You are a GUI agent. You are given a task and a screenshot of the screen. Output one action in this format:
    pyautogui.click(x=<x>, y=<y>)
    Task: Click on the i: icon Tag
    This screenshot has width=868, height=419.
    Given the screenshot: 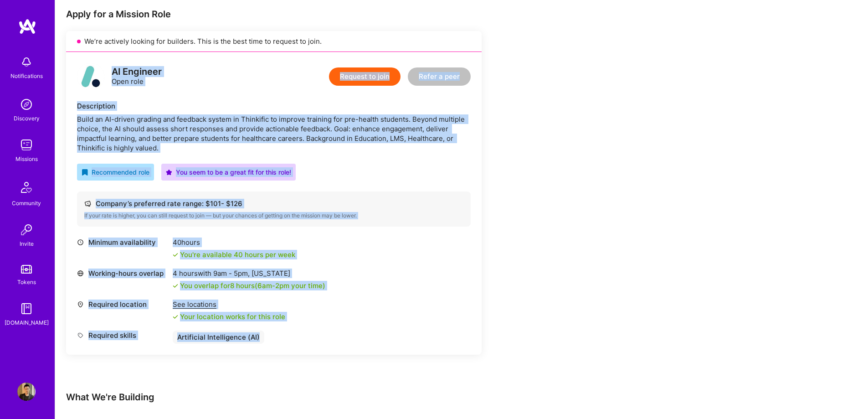 What is the action you would take?
    pyautogui.click(x=80, y=335)
    